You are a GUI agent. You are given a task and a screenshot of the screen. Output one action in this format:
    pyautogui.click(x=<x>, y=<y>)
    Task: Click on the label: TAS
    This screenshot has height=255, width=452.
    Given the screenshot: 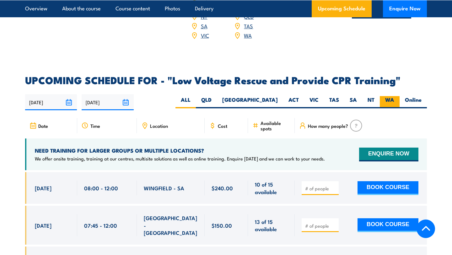 What is the action you would take?
    pyautogui.click(x=334, y=102)
    